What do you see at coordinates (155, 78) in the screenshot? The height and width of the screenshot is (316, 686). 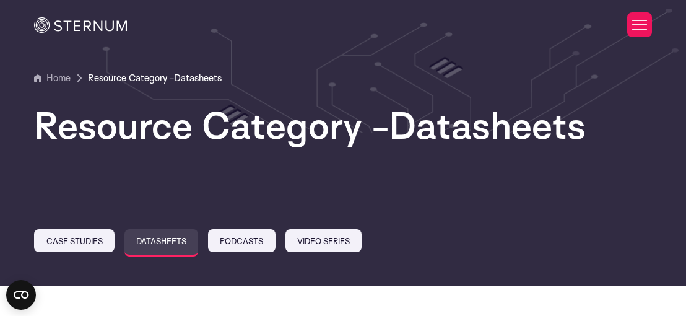 I see `a: Resource Category -Datasheets` at bounding box center [155, 78].